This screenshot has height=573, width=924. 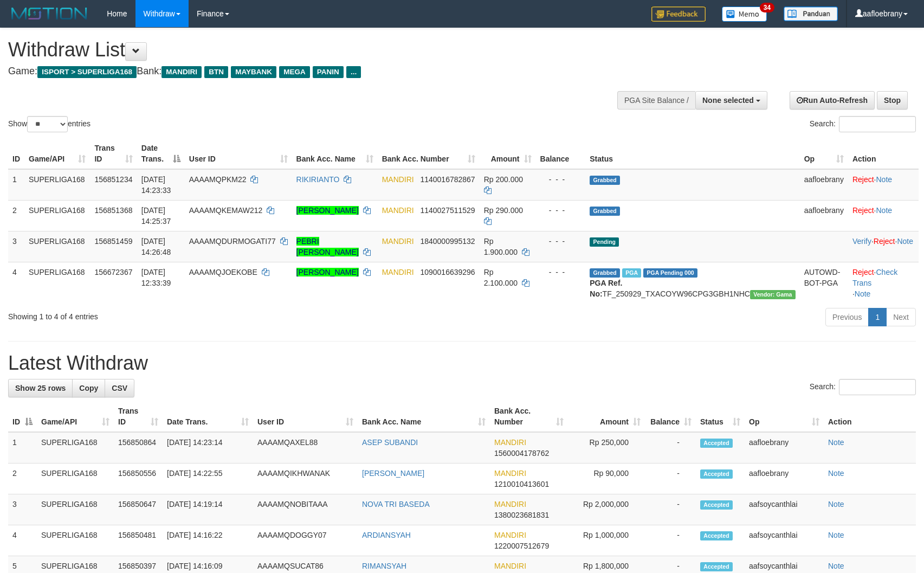 What do you see at coordinates (869, 416) in the screenshot?
I see `th: Action` at bounding box center [869, 416].